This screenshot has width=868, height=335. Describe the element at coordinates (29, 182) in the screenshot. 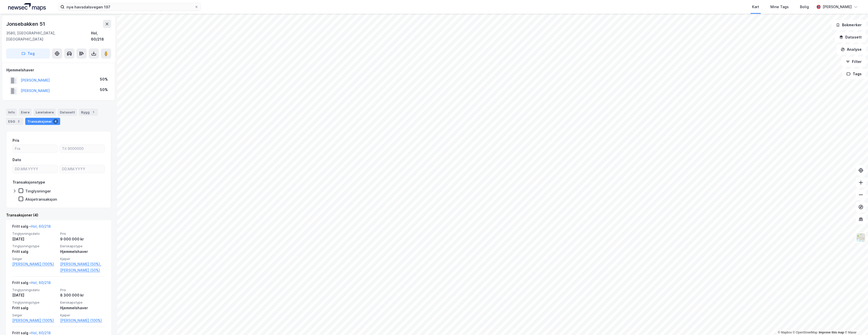

I see `div: Transaksjonstype` at that location.